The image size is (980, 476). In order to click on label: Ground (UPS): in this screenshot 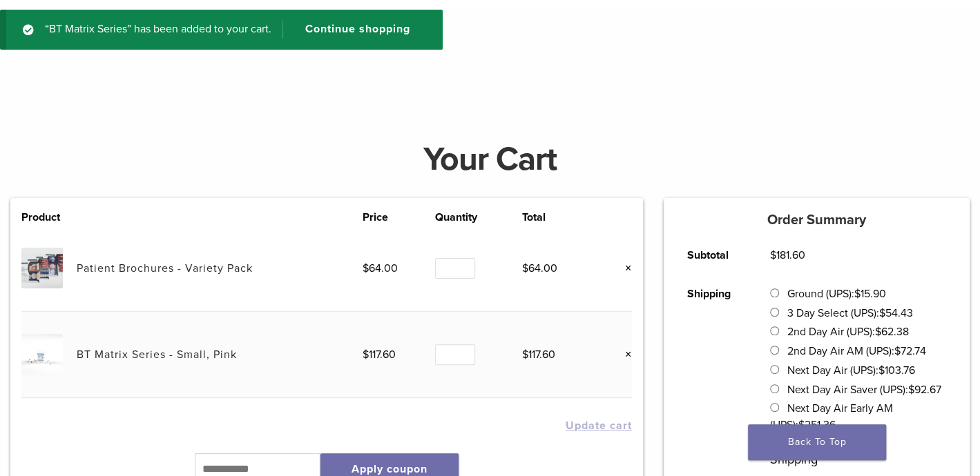, I will do `click(836, 294)`.